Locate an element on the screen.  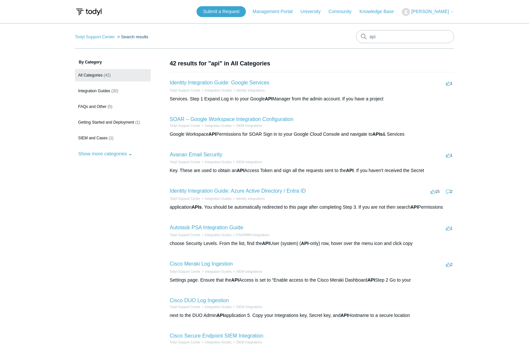
a: Identity Integration Guide: Azure Active Directory / Entra ID is located at coordinates (238, 191).